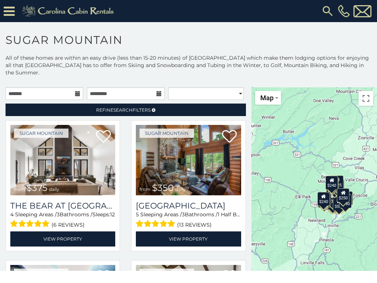 The width and height of the screenshot is (377, 283). What do you see at coordinates (268, 98) in the screenshot?
I see `button: Change map style` at bounding box center [268, 98].